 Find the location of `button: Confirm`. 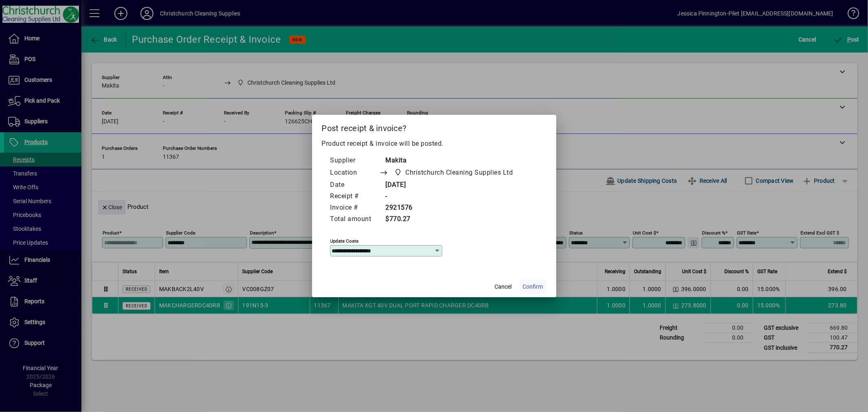

button: Confirm is located at coordinates (533, 287).